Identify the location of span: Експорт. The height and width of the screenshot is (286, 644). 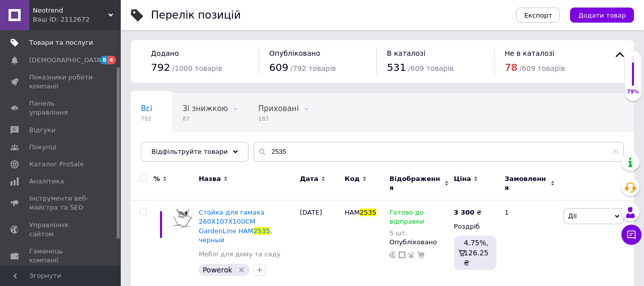
(538, 15).